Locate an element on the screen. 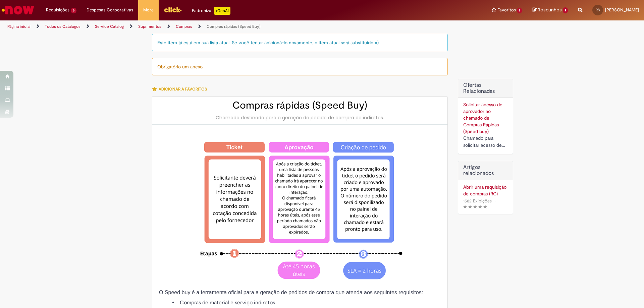 The width and height of the screenshot is (644, 308). h2: Compras rápidas (Speed Buy) is located at coordinates (300, 105).